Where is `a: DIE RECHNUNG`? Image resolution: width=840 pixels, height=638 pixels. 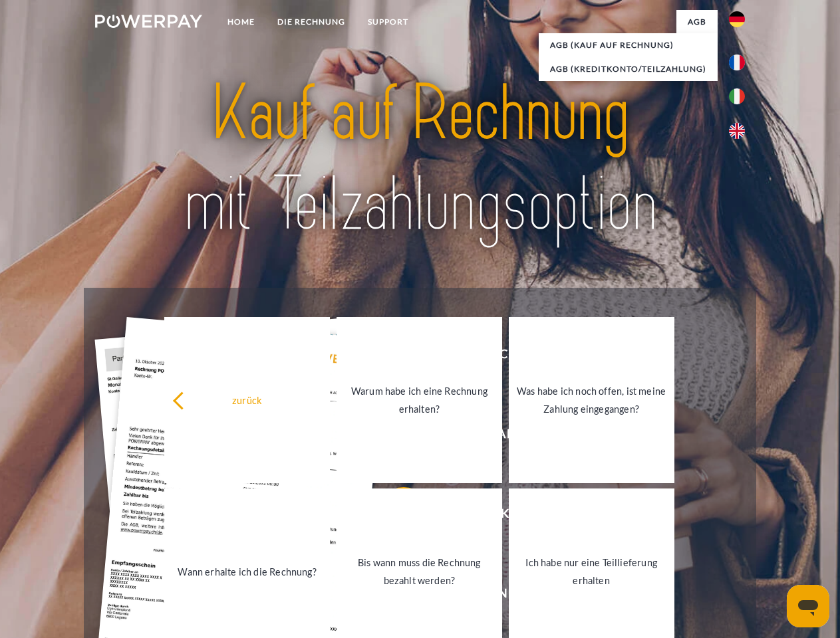 a: DIE RECHNUNG is located at coordinates (311, 22).